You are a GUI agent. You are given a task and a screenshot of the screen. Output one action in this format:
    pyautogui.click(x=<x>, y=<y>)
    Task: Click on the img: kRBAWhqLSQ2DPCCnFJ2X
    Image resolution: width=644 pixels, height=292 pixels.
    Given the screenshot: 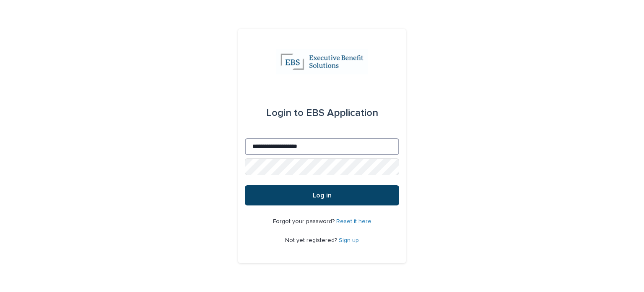 What is the action you would take?
    pyautogui.click(x=322, y=62)
    